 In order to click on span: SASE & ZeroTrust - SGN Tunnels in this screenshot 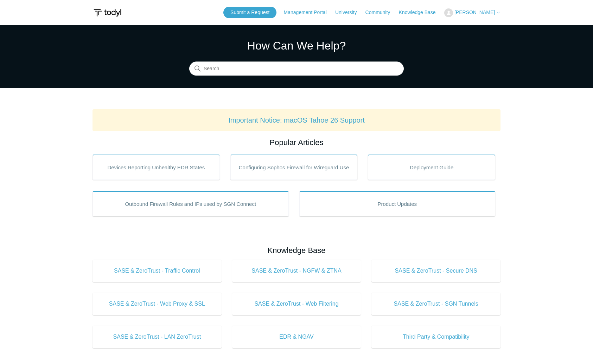, I will do `click(436, 304)`.